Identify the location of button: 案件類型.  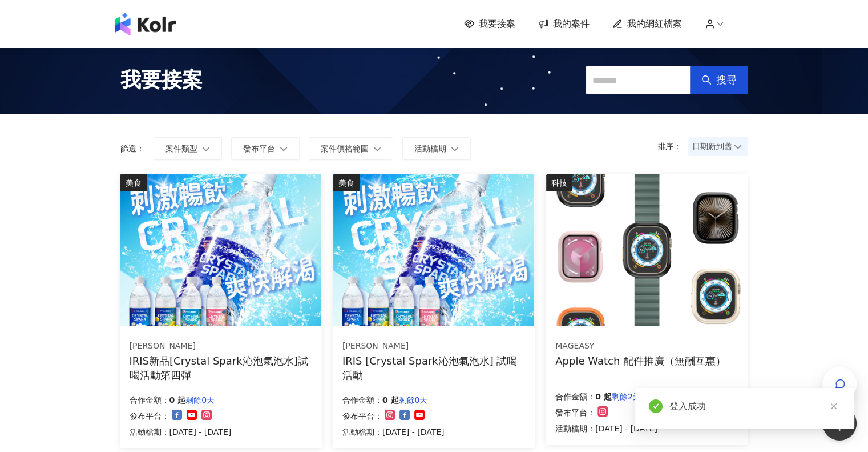
(188, 148).